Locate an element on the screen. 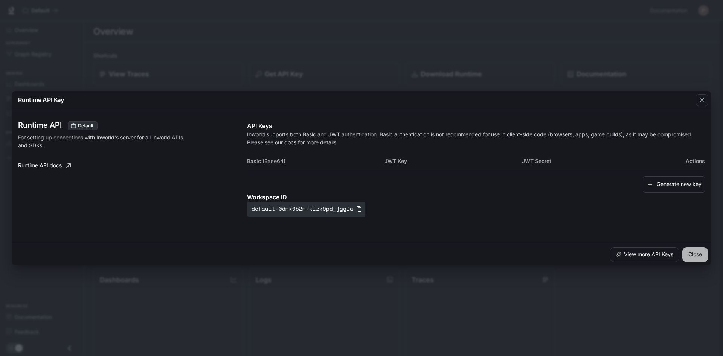 The height and width of the screenshot is (356, 723). p: Workspace ID is located at coordinates (476, 197).